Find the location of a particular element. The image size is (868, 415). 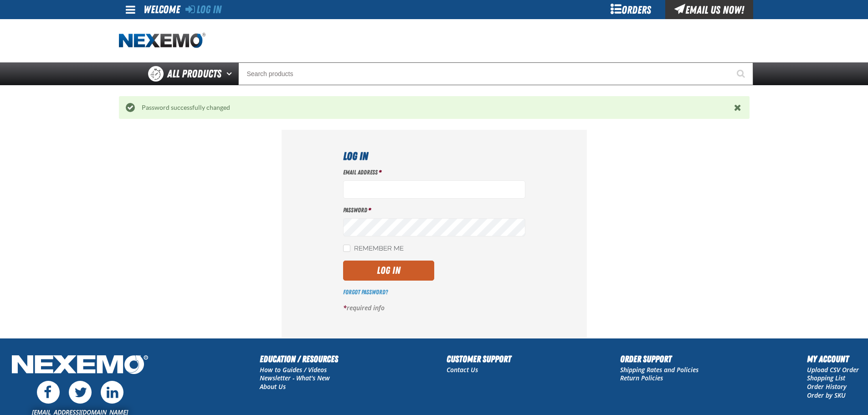

label: Email Address is located at coordinates (434, 172).